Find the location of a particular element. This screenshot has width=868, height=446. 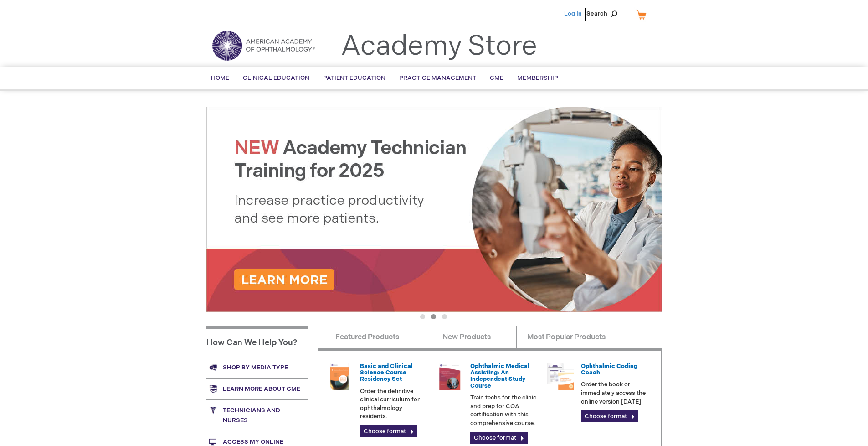

a: Most Popular Products is located at coordinates (566, 337).